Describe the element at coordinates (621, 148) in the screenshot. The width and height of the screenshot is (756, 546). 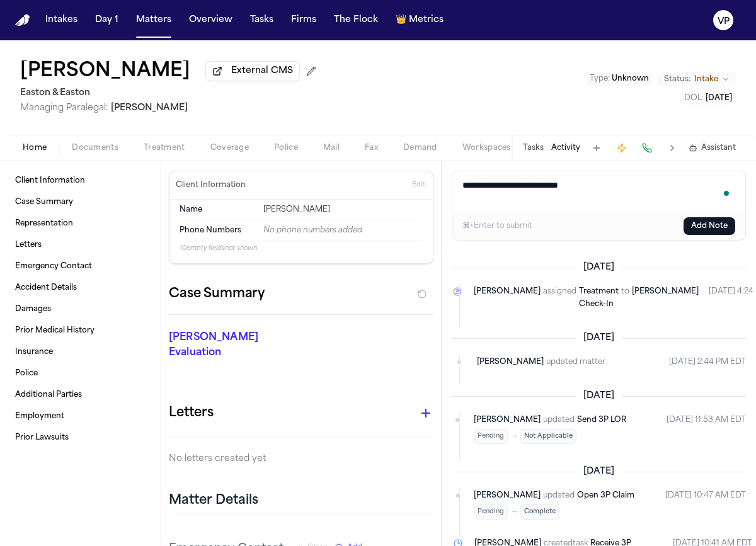
I see `button: Create Immediate Task` at that location.